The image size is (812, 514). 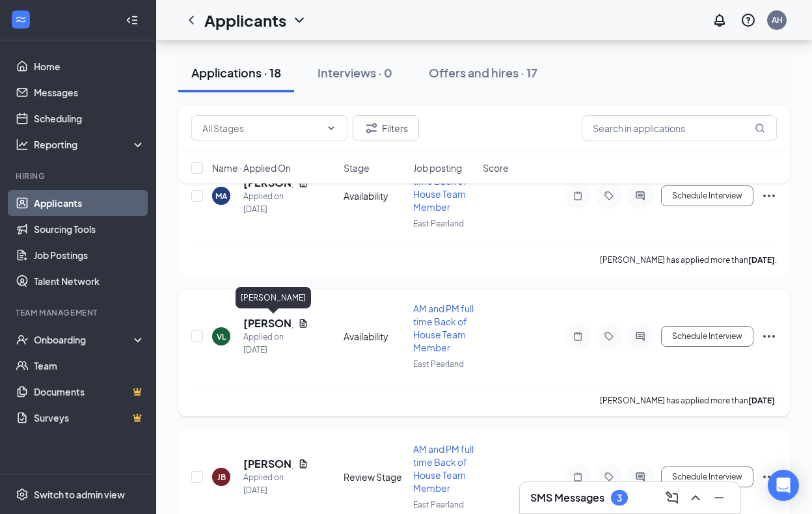 I want to click on div: AH, so click(x=777, y=20).